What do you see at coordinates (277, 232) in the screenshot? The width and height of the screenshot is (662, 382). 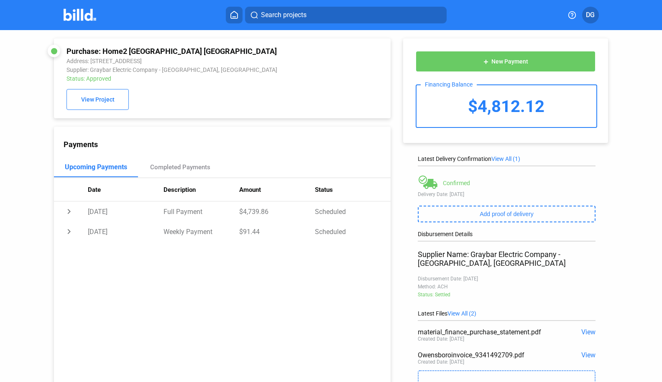 I see `td: $91.44` at bounding box center [277, 232].